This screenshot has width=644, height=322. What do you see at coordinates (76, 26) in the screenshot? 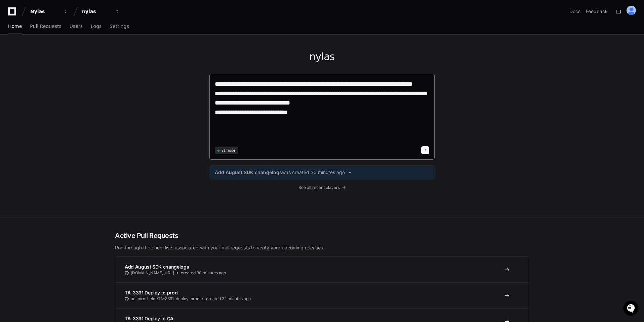
I see `span: Users` at bounding box center [76, 26].